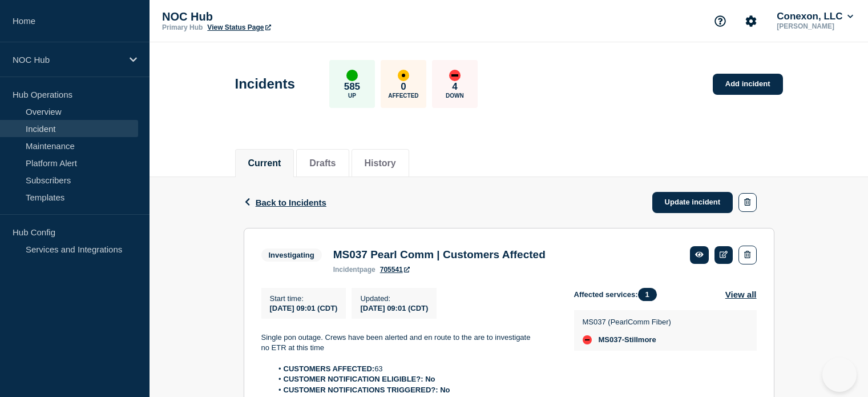 This screenshot has width=868, height=397. I want to click on a: Update incident, so click(693, 202).